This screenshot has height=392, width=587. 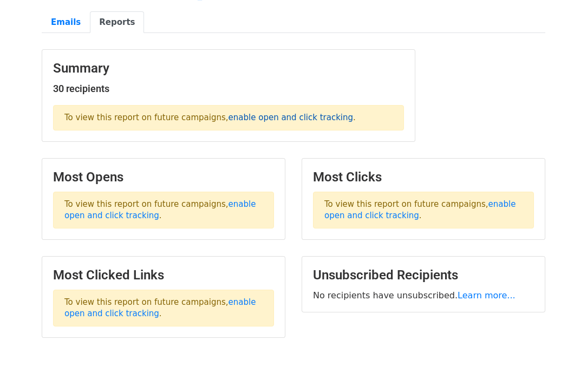 I want to click on h3: Unsubscribed Recipients, so click(x=424, y=275).